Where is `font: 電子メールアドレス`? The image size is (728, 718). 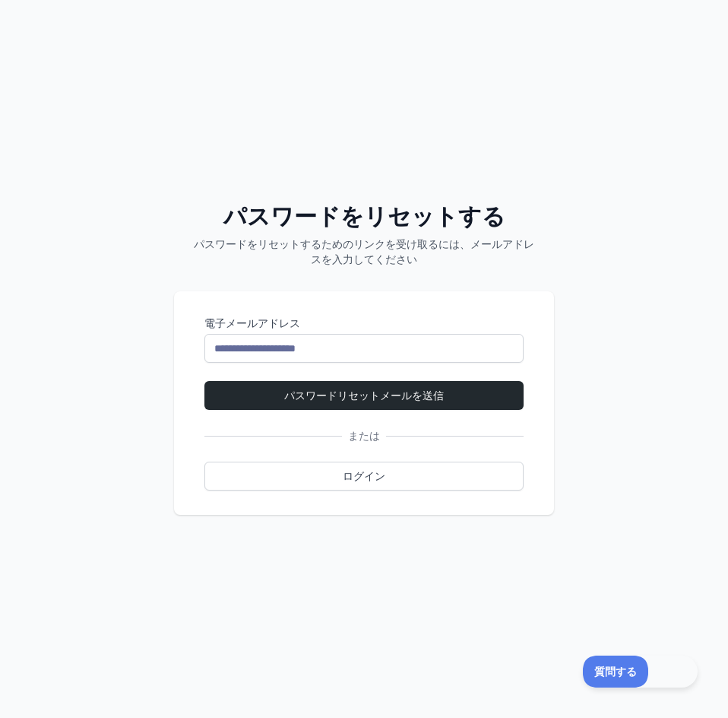 font: 電子メールアドレス is located at coordinates (252, 323).